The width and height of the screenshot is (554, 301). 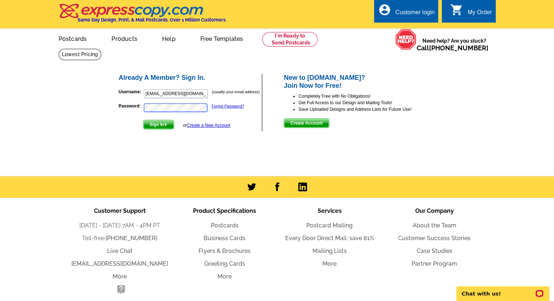 What do you see at coordinates (224, 251) in the screenshot?
I see `a: Flyers & Brochures` at bounding box center [224, 251].